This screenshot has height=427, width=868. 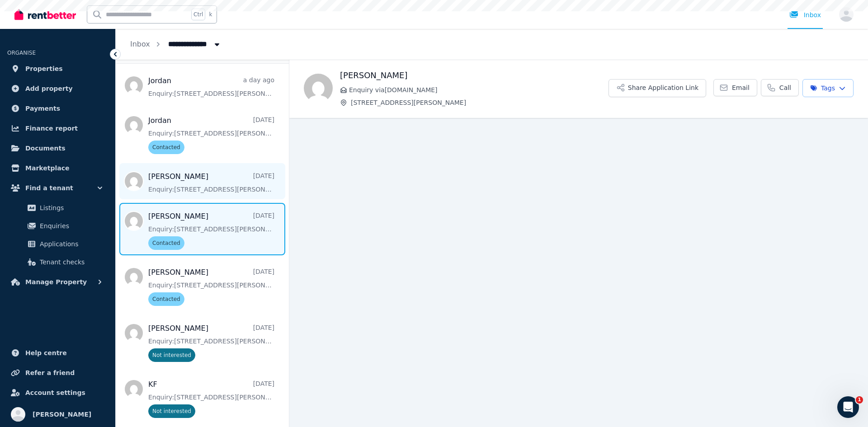 What do you see at coordinates (57, 108) in the screenshot?
I see `a: Payments` at bounding box center [57, 108].